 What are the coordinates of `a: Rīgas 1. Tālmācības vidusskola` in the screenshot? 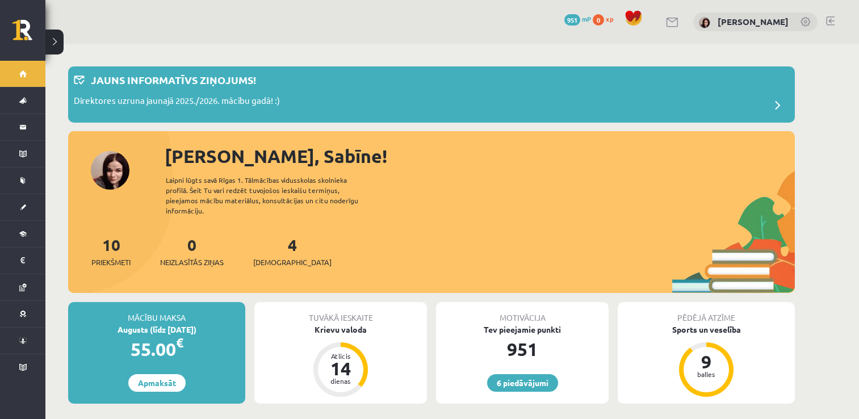 It's located at (29, 34).